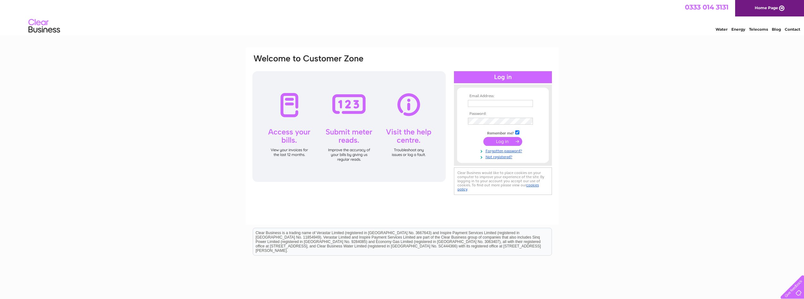  I want to click on a: Contact, so click(792, 29).